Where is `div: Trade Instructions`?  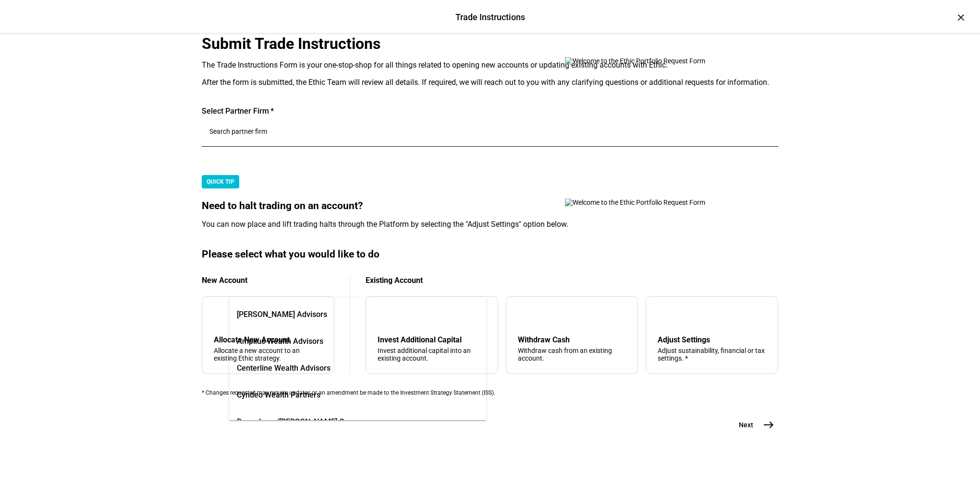
div: Trade Instructions is located at coordinates (490, 17).